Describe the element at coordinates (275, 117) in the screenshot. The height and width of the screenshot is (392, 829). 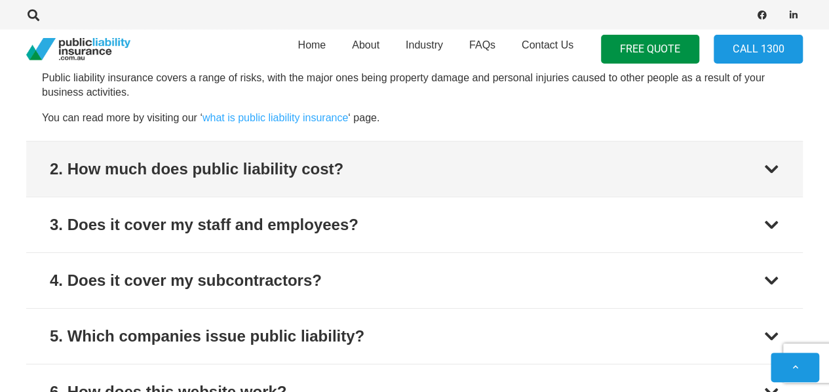
I see `a: what is public liability insurance` at that location.